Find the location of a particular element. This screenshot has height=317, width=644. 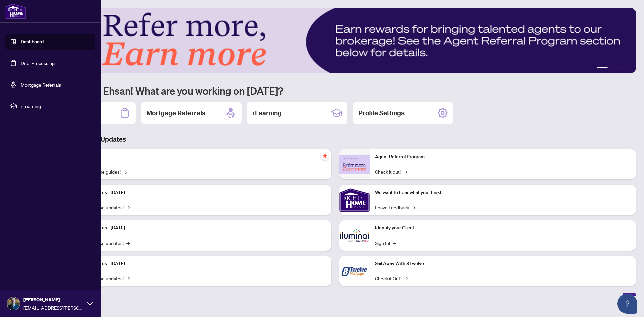

p: Identify your Client is located at coordinates (503, 229).